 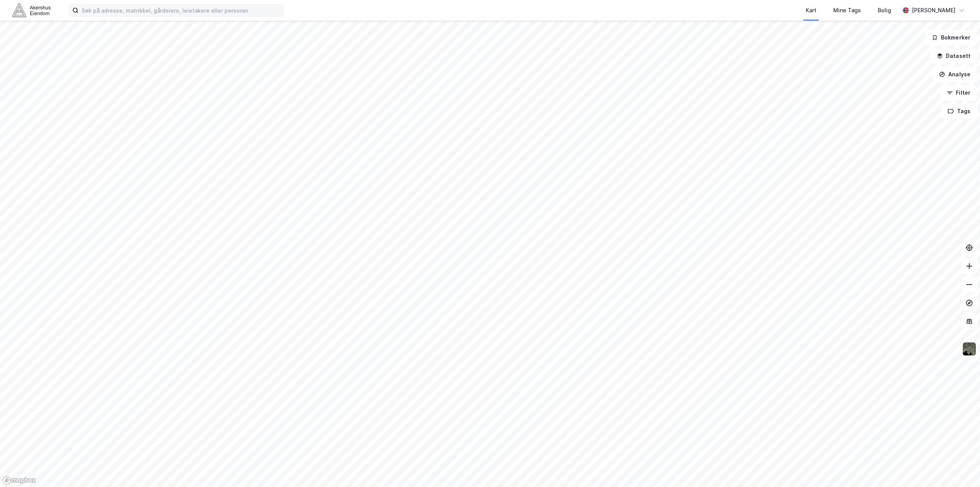 What do you see at coordinates (950, 38) in the screenshot?
I see `button: Bokmerker` at bounding box center [950, 38].